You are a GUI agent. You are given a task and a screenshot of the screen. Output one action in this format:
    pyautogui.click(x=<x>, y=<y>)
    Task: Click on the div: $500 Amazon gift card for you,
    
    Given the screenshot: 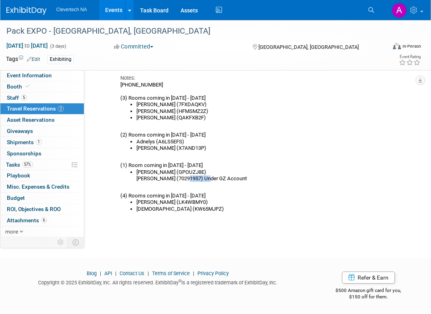 What is the action you would take?
    pyautogui.click(x=368, y=291)
    